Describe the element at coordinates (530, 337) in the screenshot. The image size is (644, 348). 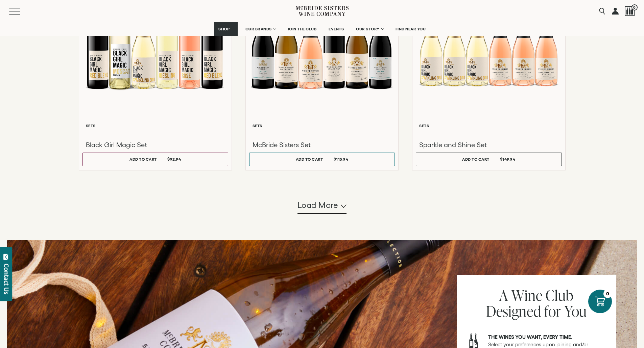
I see `strong: The wines you want, every time.` at that location.